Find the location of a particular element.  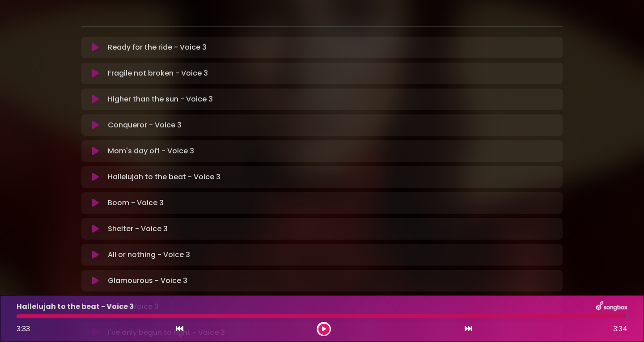

p: Ready for the ride - Voice 3 is located at coordinates (157, 47).